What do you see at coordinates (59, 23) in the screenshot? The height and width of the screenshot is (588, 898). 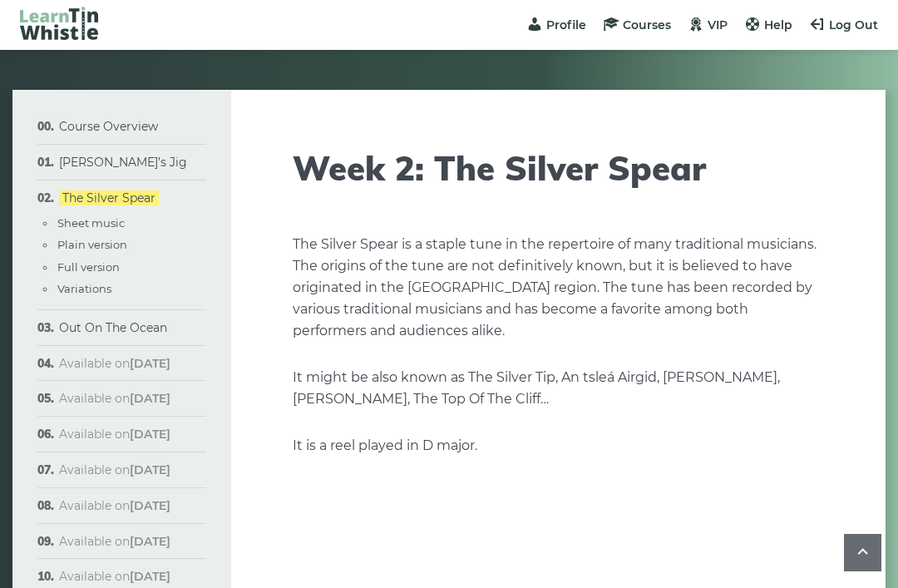 I see `img: LearnTinWhistle.com` at bounding box center [59, 23].